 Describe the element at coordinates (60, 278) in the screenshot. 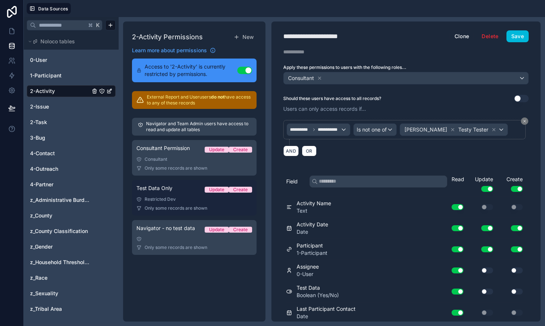

I see `a: z_Race` at that location.